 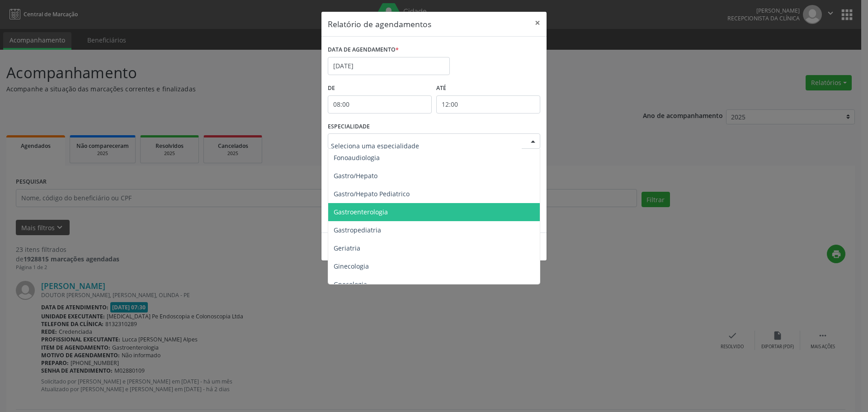 What do you see at coordinates (363, 50) in the screenshot?
I see `label: DATA DE AGENDAMENTO` at bounding box center [363, 50].